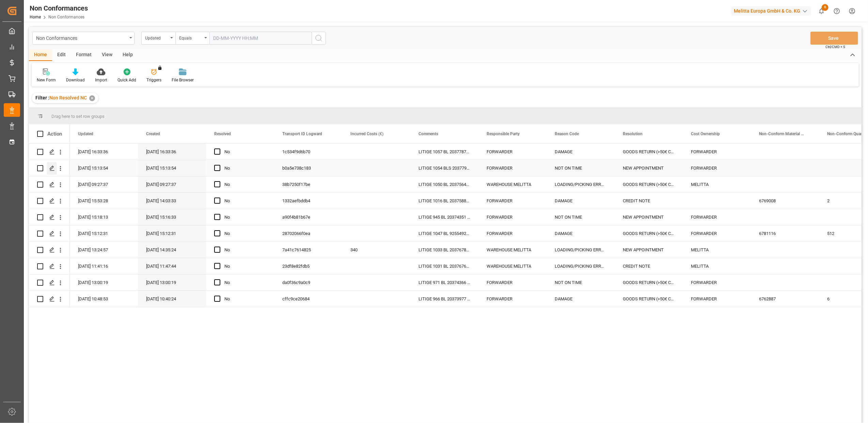 This screenshot has width=868, height=423. What do you see at coordinates (157, 37) in the screenshot?
I see `div: Updated` at bounding box center [157, 37].